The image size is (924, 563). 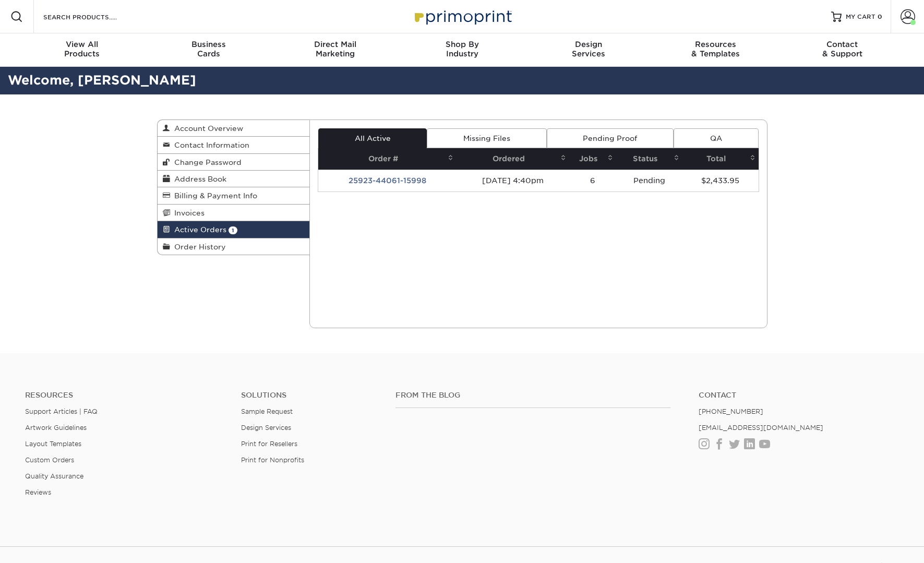 I want to click on th: Total, so click(x=721, y=159).